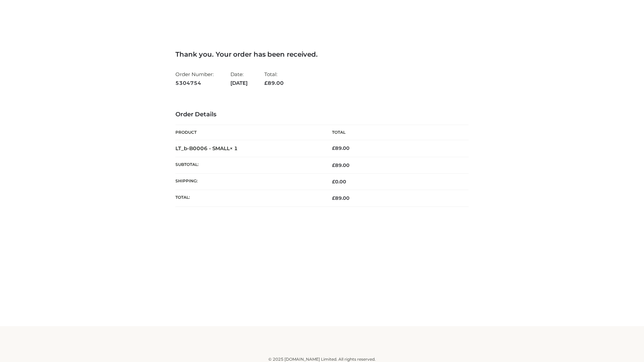 The width and height of the screenshot is (644, 362). Describe the element at coordinates (206, 148) in the screenshot. I see `strong: LT_b-B0006 - SMALL` at that location.